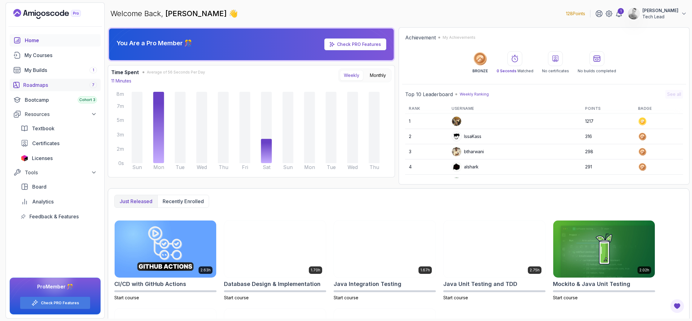  What do you see at coordinates (507, 71) in the screenshot?
I see `span: 0 Seconds` at bounding box center [507, 71].